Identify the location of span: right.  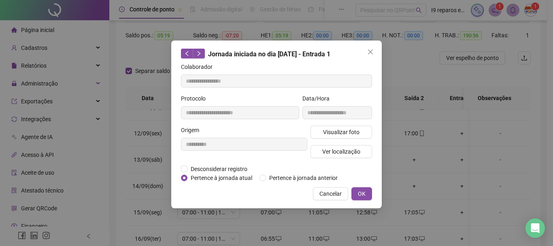
(199, 53).